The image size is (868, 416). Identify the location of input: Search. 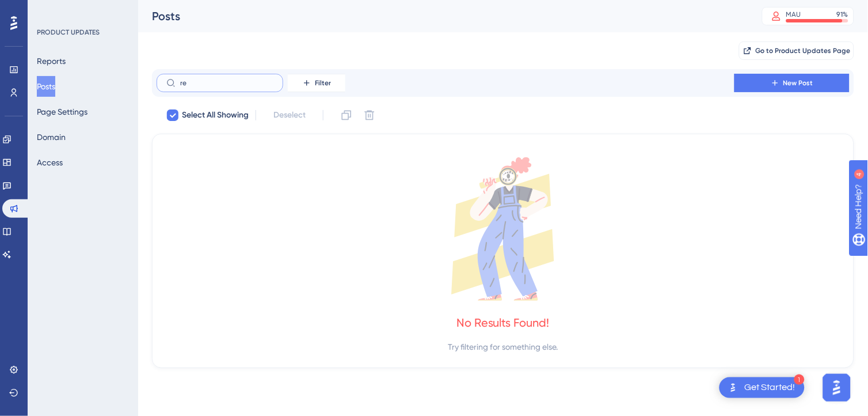
(227, 83).